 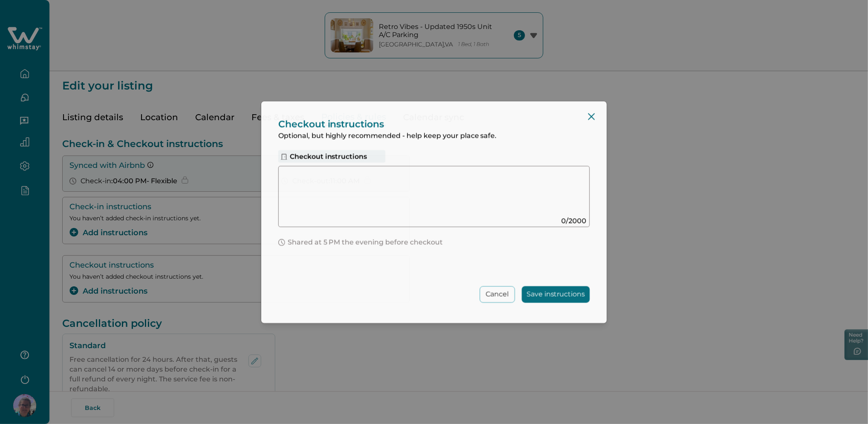 I want to click on div: Checkout instructions, so click(x=331, y=156).